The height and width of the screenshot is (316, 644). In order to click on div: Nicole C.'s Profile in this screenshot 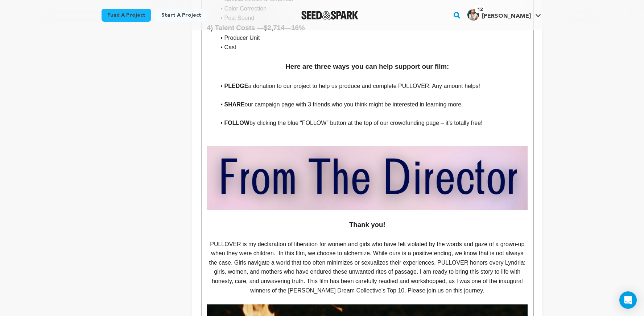, I will do `click(499, 15)`.